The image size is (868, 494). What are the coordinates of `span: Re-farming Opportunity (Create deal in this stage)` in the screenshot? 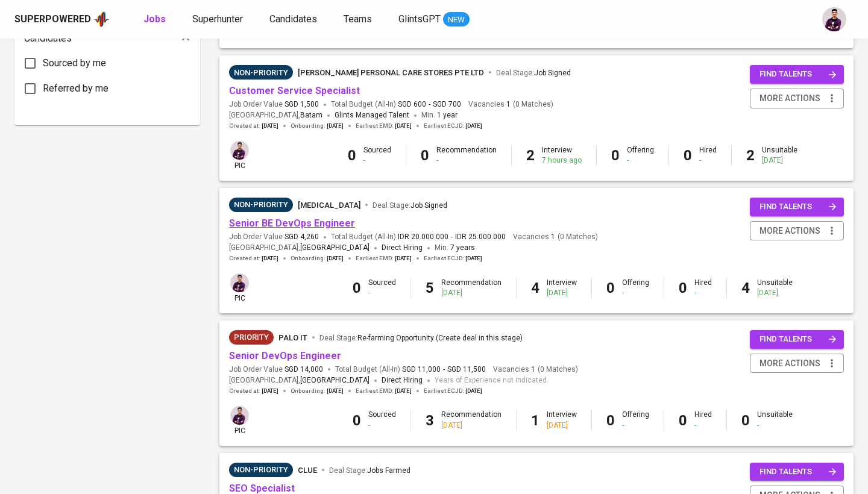 It's located at (440, 338).